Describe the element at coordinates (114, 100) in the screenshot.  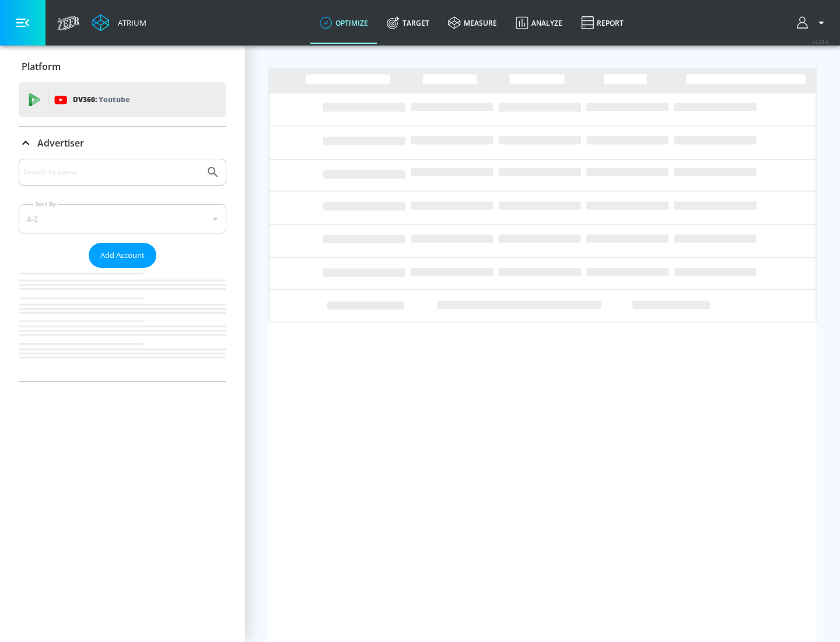
I see `p: Youtube` at that location.